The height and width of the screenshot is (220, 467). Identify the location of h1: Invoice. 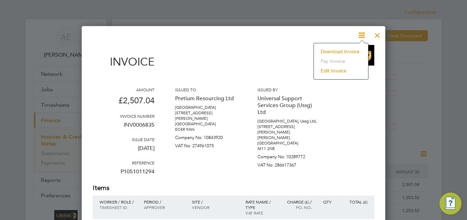
(124, 62).